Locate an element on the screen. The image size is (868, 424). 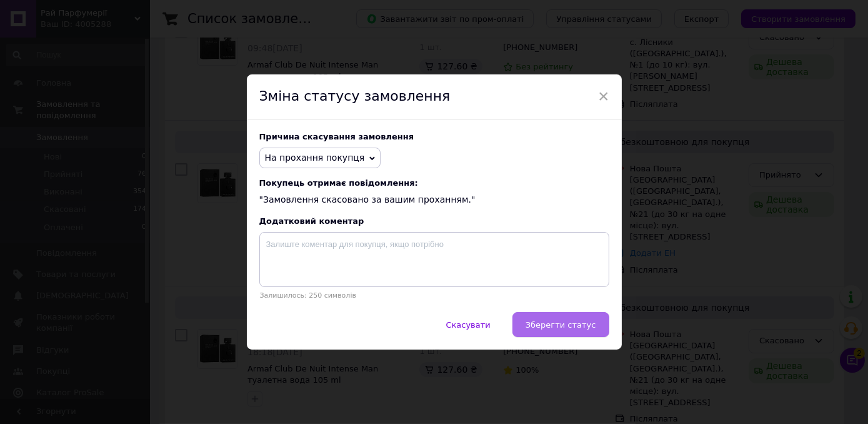
span: Покупець отримає повідомлення: is located at coordinates (434, 182).